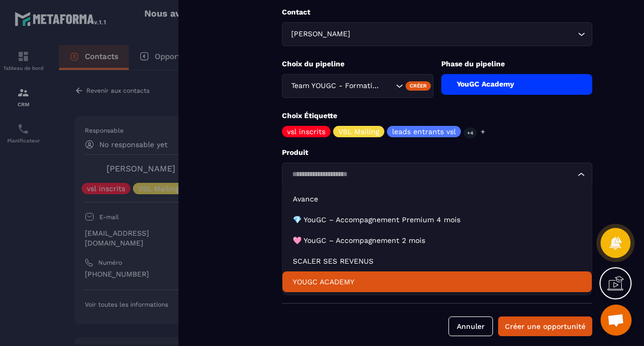 Image resolution: width=644 pixels, height=346 pixels. I want to click on p: Choix Étiquette, so click(437, 116).